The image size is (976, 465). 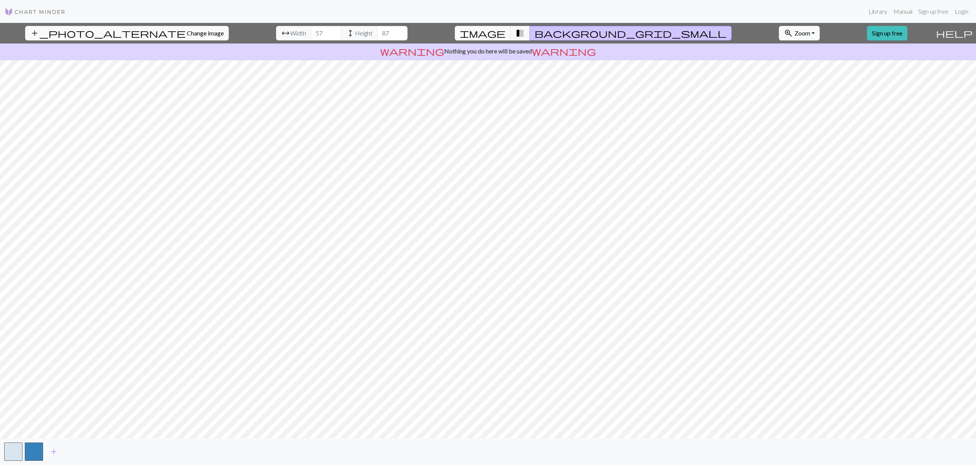 I want to click on span: Change image, so click(x=205, y=33).